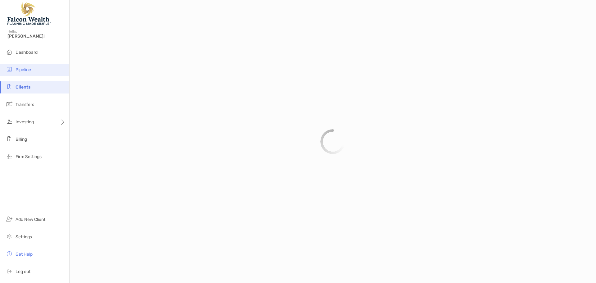  What do you see at coordinates (9, 52) in the screenshot?
I see `img: dashboard icon` at bounding box center [9, 52].